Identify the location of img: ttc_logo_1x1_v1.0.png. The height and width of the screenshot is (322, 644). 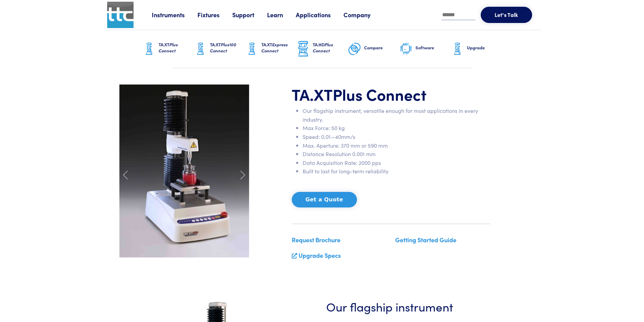
(120, 15).